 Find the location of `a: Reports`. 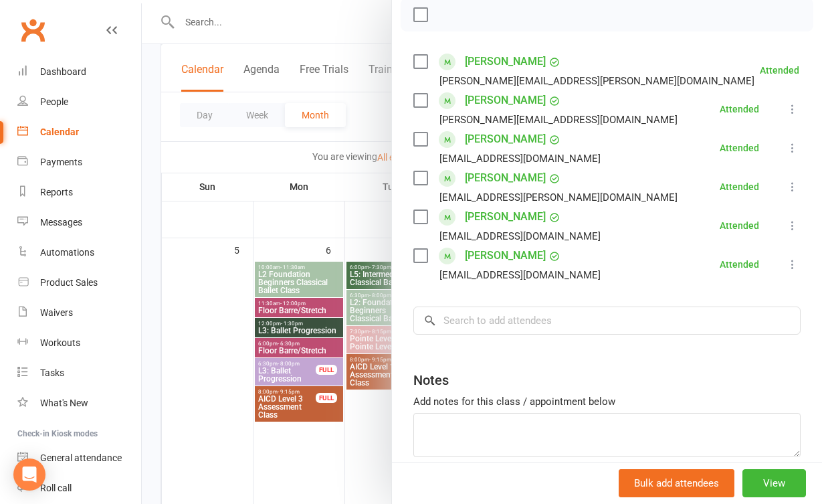

a: Reports is located at coordinates (79, 192).